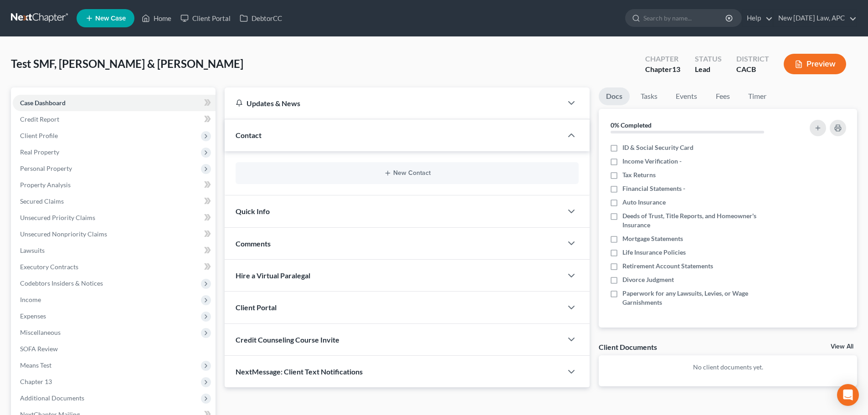 The height and width of the screenshot is (415, 868). Describe the element at coordinates (627, 347) in the screenshot. I see `div: Client Documents` at that location.